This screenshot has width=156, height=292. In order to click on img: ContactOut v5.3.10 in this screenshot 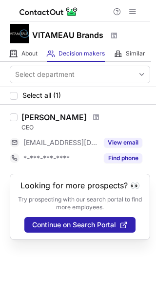, I will do `click(49, 12)`.